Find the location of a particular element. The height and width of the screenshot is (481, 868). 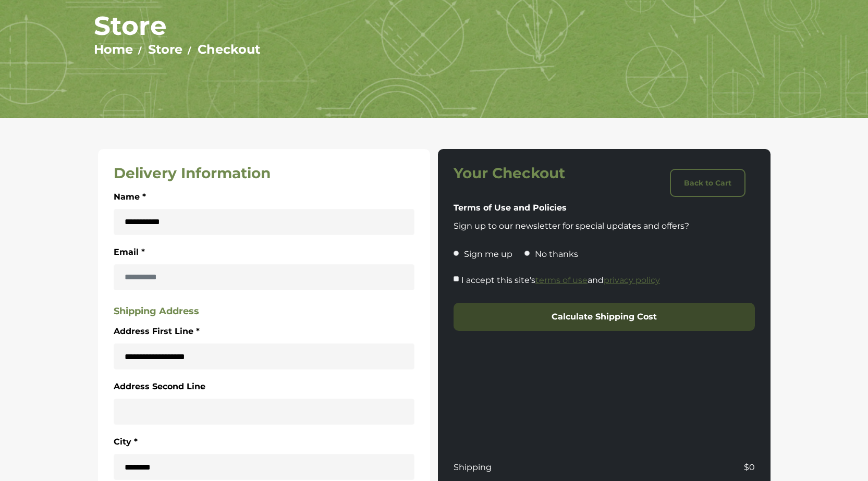

h3: Your Checkout is located at coordinates (527, 174).